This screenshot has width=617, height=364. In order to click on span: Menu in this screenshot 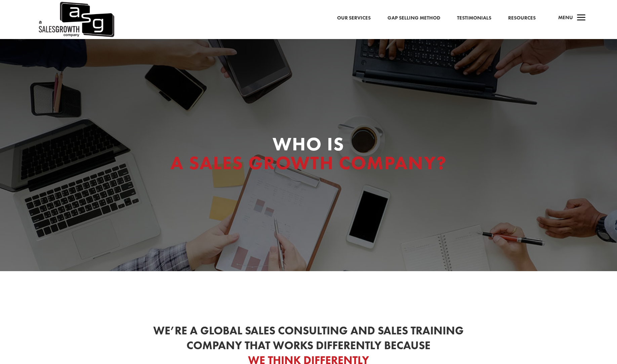, I will do `click(566, 17)`.